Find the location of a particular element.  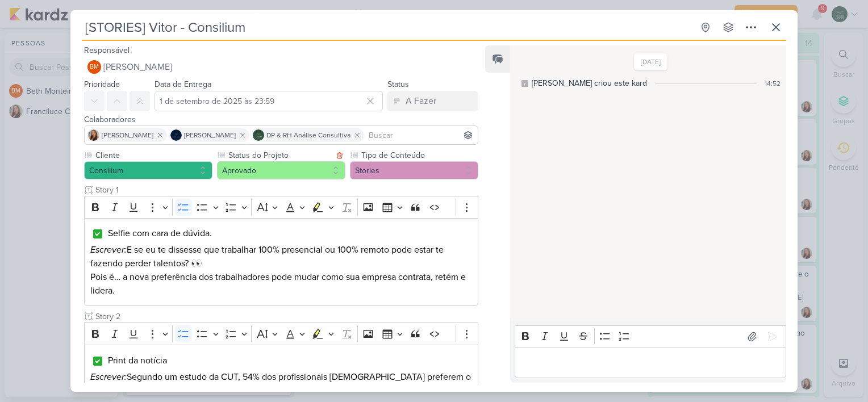

div: 14:52 is located at coordinates (772, 84).